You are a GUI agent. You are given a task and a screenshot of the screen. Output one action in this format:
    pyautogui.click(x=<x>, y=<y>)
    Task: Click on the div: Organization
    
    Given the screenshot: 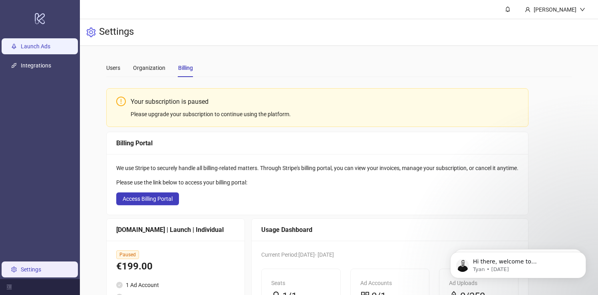 What is the action you would take?
    pyautogui.click(x=149, y=68)
    